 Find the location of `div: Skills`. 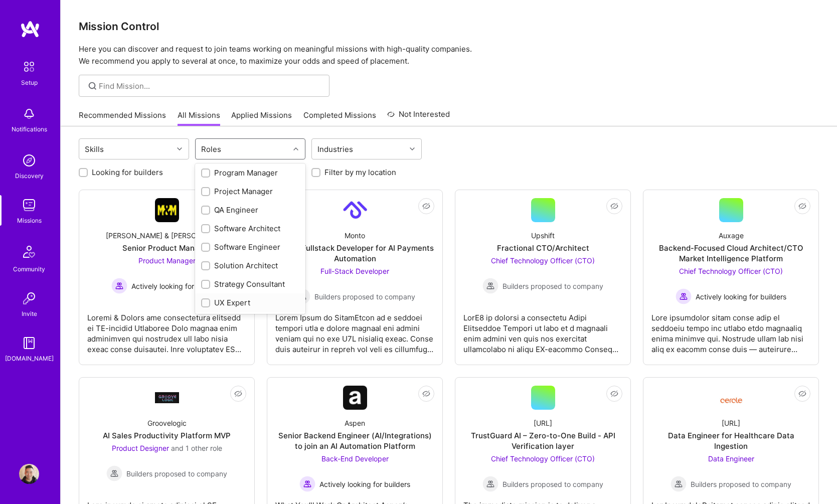

div: Skills is located at coordinates (94, 149).